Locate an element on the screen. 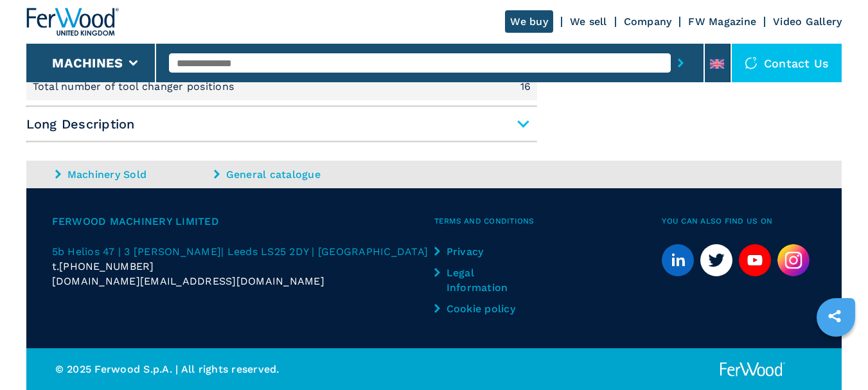  p: Total number of tool changer positions is located at coordinates (135, 87).